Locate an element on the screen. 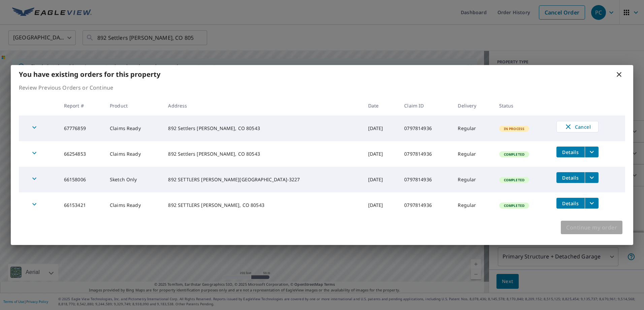 The height and width of the screenshot is (310, 644). button: Cancel is located at coordinates (578, 127).